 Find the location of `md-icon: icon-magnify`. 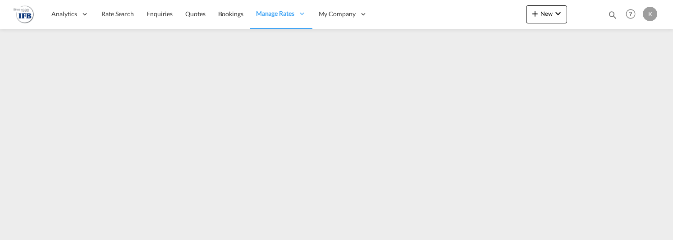

md-icon: icon-magnify is located at coordinates (613, 15).